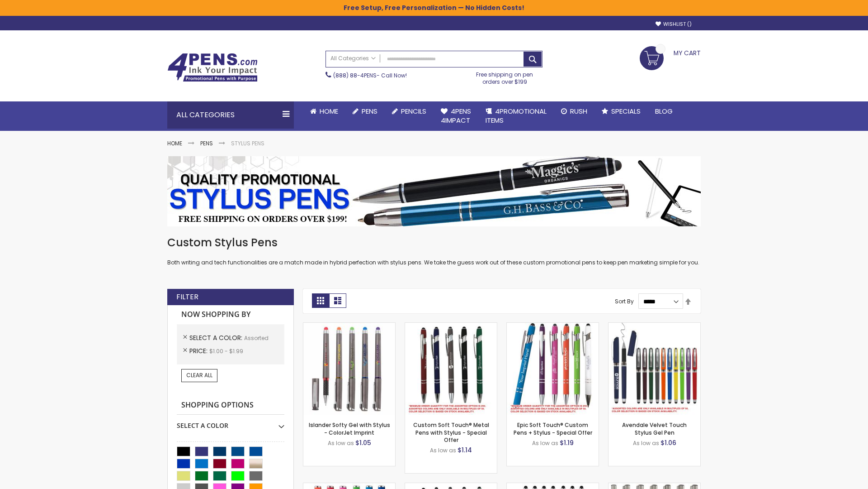 The image size is (868, 489). I want to click on span: $1.06, so click(668, 442).